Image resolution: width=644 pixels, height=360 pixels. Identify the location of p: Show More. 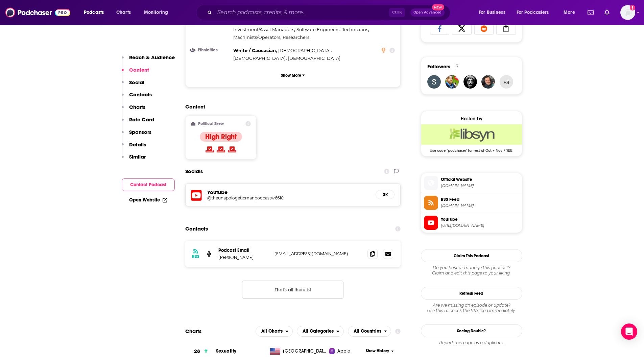
(291, 75).